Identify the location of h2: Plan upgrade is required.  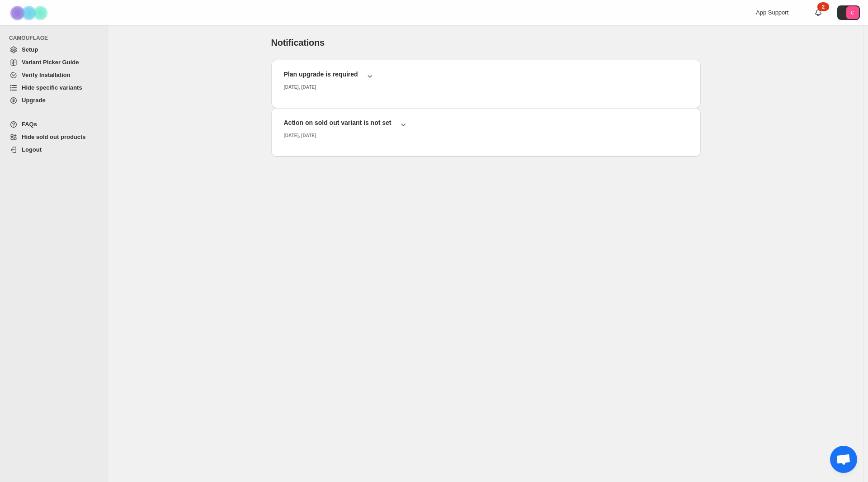
(321, 74).